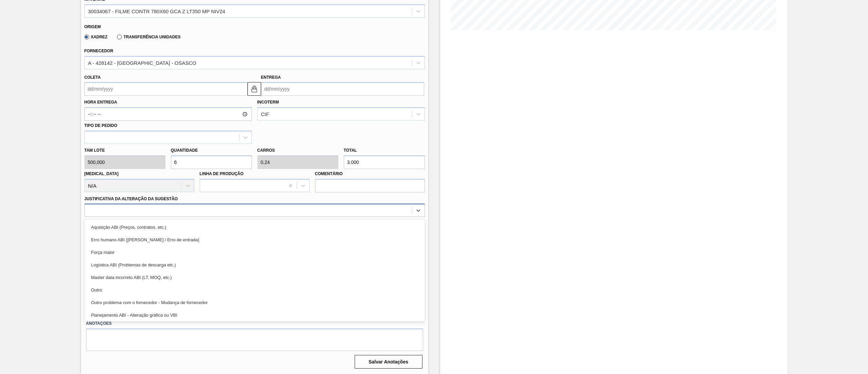 The height and width of the screenshot is (374, 868). Describe the element at coordinates (266, 150) in the screenshot. I see `label: Carros` at that location.